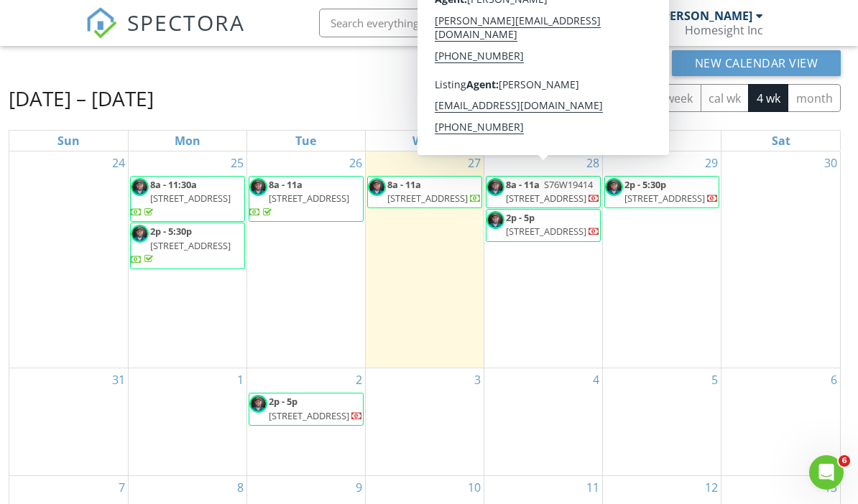 The height and width of the screenshot is (504, 858). Describe the element at coordinates (592, 163) in the screenshot. I see `a: Go to August 28, 2025` at that location.